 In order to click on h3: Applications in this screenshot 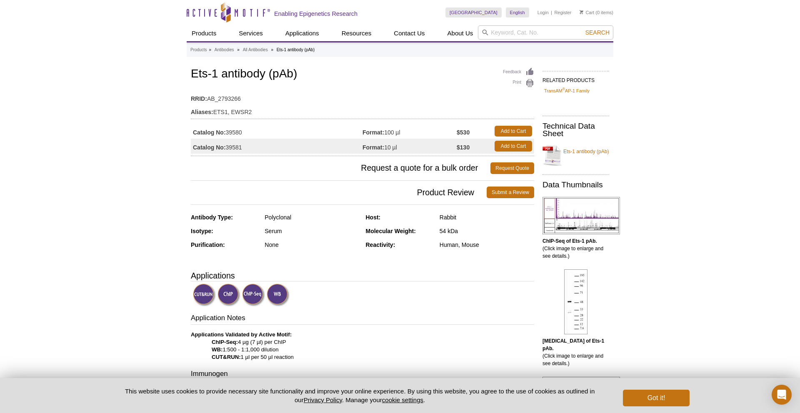, I will do `click(362, 276)`.